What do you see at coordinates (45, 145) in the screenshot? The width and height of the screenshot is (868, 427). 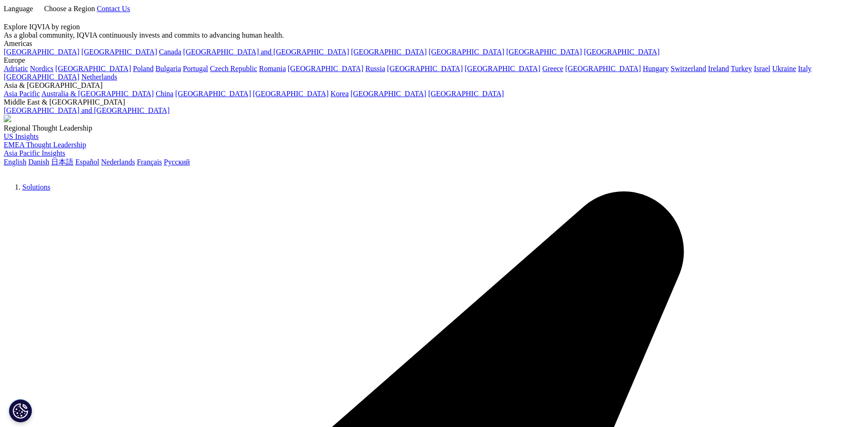 I see `span: EMEA Thought Leadership` at bounding box center [45, 145].